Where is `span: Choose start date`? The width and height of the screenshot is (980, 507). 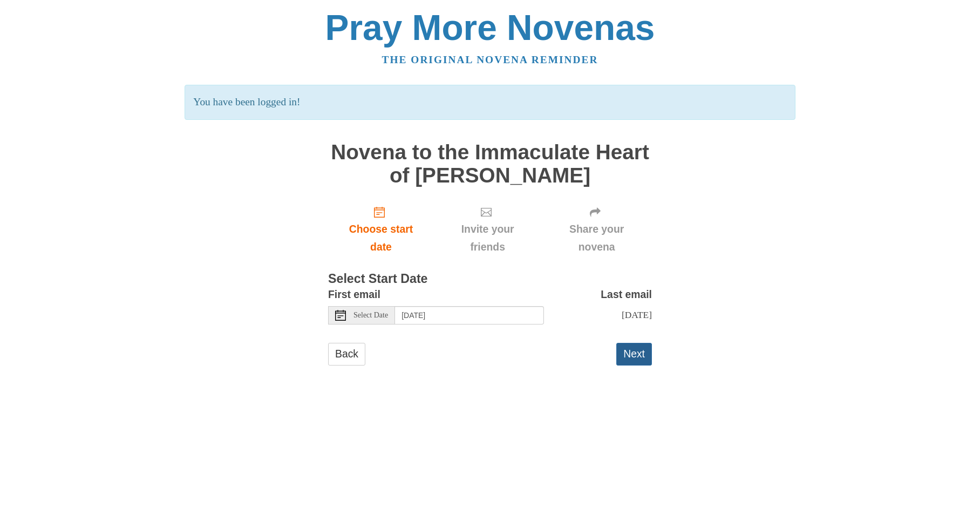
span: Choose start date is located at coordinates (381, 238).